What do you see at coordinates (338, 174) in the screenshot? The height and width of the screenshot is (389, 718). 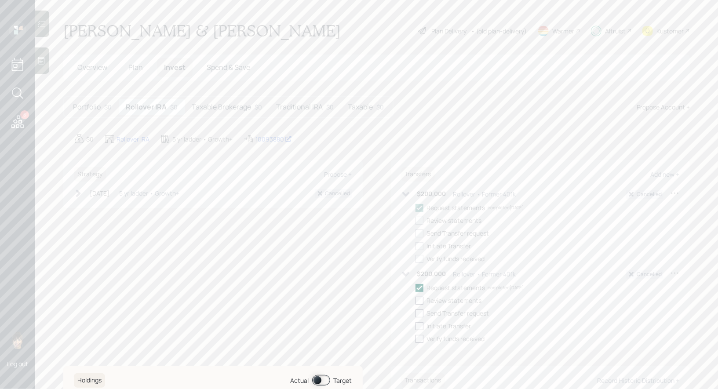 I see `div: Propose +` at bounding box center [338, 174].